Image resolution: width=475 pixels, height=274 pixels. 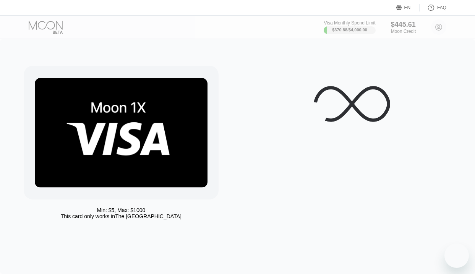 What do you see at coordinates (350, 30) in the screenshot?
I see `div: $370.88 / $4,000.00` at bounding box center [350, 30].